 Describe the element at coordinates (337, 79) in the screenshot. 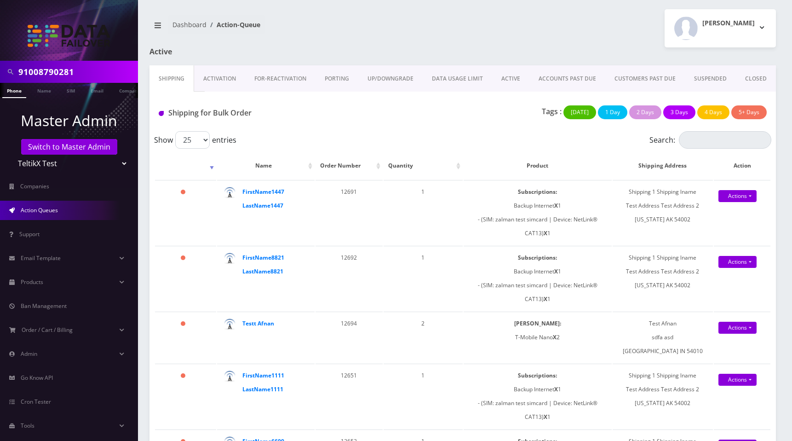

I see `a: PORTING` at that location.